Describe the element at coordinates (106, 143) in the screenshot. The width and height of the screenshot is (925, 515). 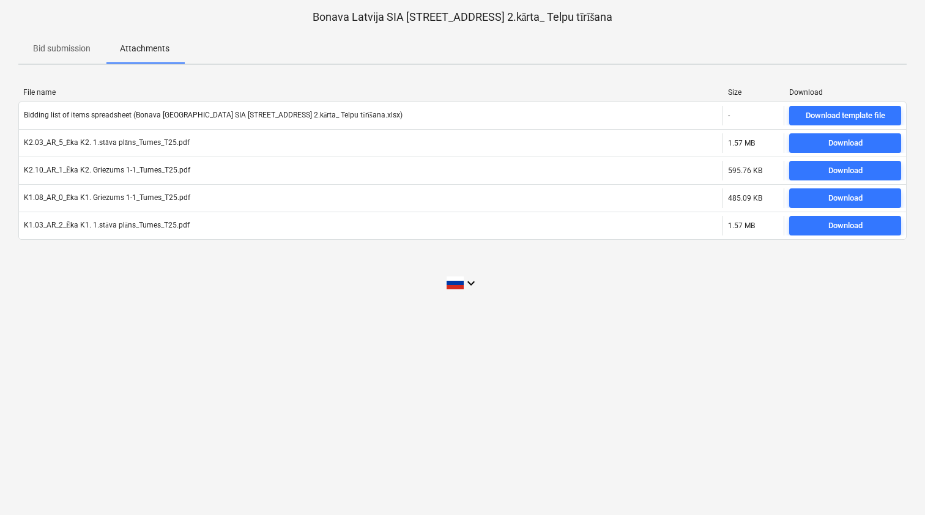
I see `div: K2.03_AR_5_Ēka K2. 1.stāva plāns_Tumes_T25.pdf` at that location.